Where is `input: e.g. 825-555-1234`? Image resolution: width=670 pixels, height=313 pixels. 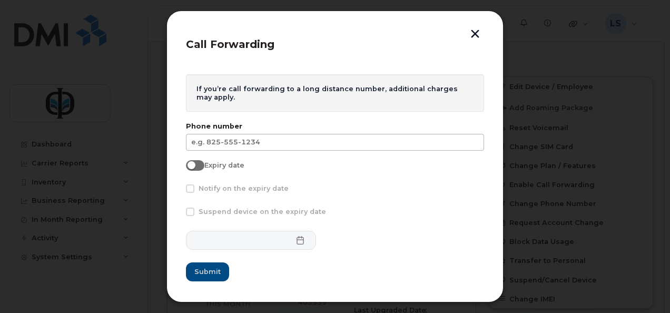
input: e.g. 825-555-1234 is located at coordinates (335, 142).